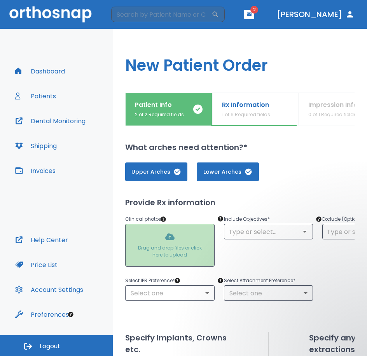 The width and height of the screenshot is (367, 356). Describe the element at coordinates (161, 14) in the screenshot. I see `input: Search by Patient Name or Case #` at that location.